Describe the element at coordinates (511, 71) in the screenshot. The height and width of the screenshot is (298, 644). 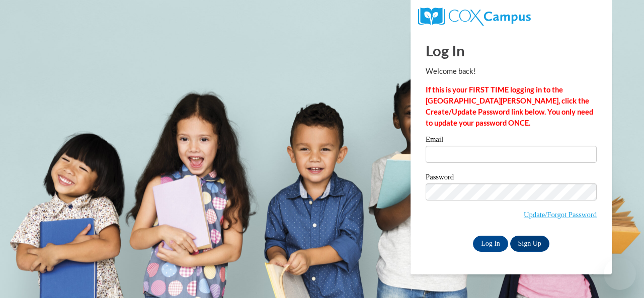
I see `p: Welcome back!` at that location.